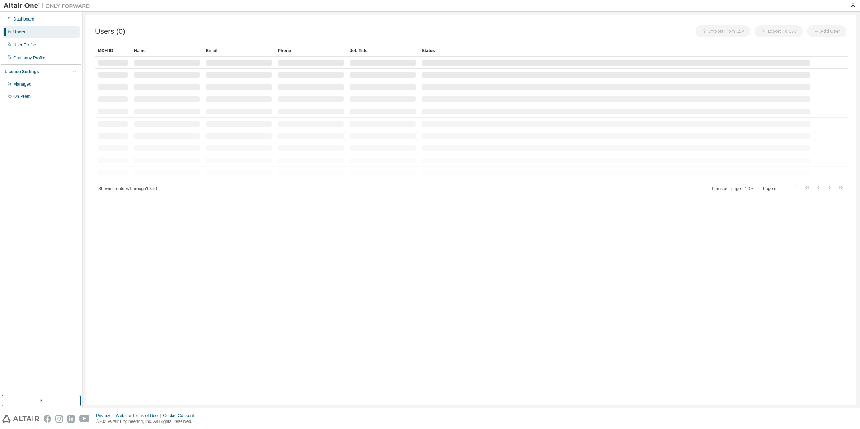 Image resolution: width=860 pixels, height=429 pixels. Describe the element at coordinates (113, 51) in the screenshot. I see `div: MDH ID` at that location.